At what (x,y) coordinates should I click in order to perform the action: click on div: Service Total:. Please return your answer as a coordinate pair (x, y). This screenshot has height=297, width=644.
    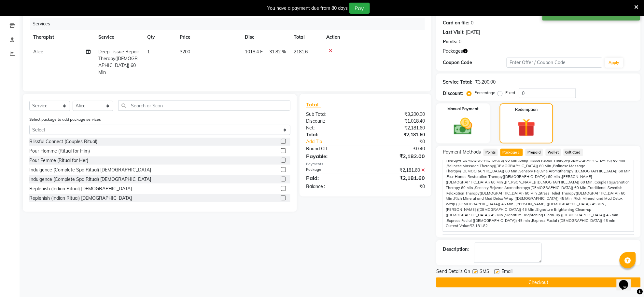
    Looking at the image, I should click on (458, 82).